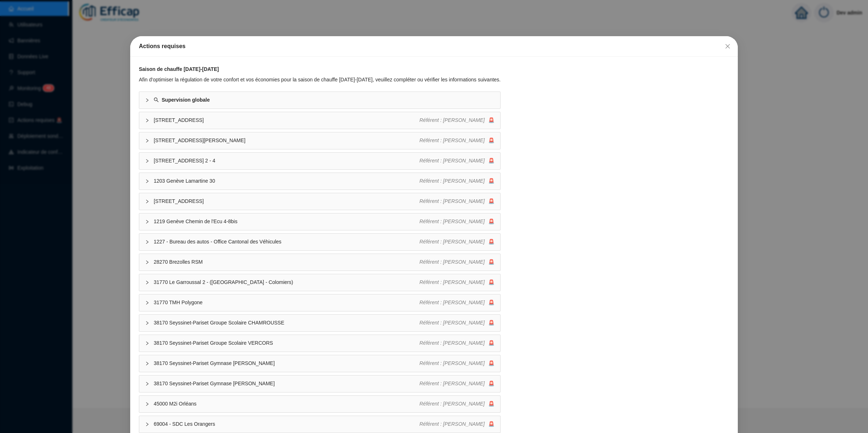 The height and width of the screenshot is (433, 868). What do you see at coordinates (320, 100) in the screenshot?
I see `div: Supervision globale` at bounding box center [320, 100].